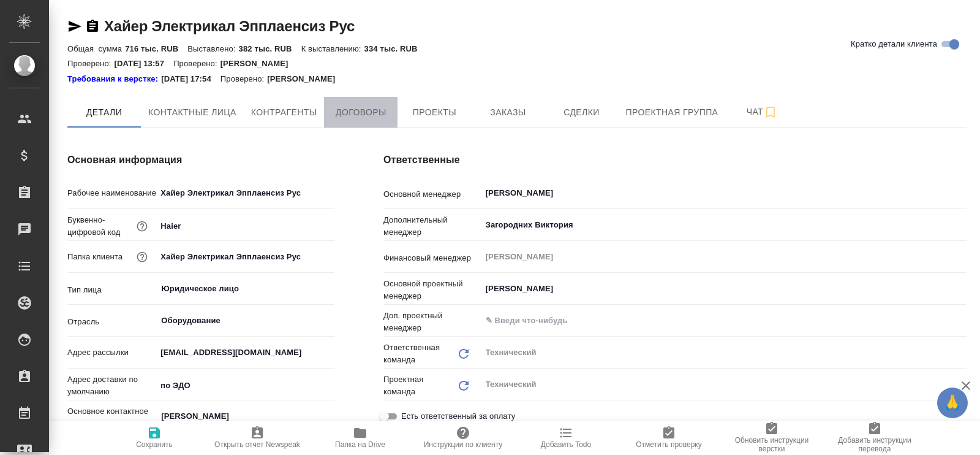  I want to click on div: Нажми, чтобы открыть папку с инструкцией, so click(114, 79).